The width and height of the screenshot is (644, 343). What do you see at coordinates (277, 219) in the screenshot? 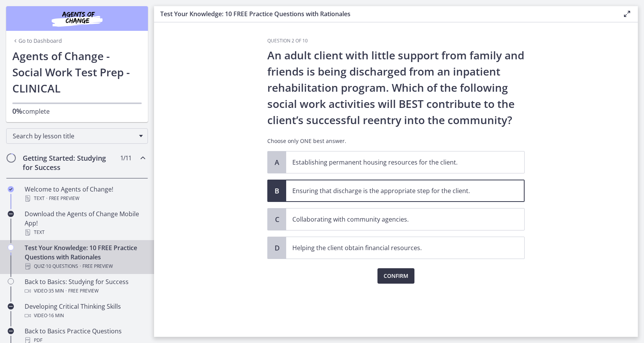
I see `span: C` at bounding box center [277, 219].